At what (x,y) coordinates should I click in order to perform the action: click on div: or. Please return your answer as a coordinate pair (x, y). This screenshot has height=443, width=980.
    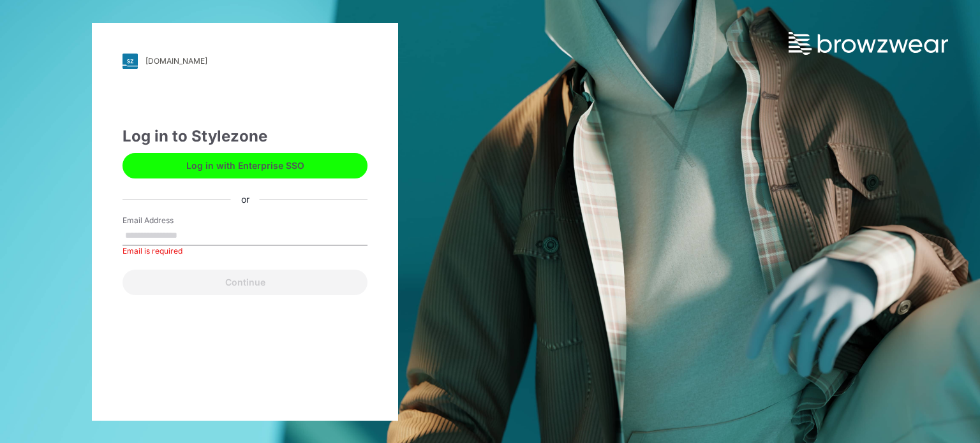
    Looking at the image, I should click on (245, 199).